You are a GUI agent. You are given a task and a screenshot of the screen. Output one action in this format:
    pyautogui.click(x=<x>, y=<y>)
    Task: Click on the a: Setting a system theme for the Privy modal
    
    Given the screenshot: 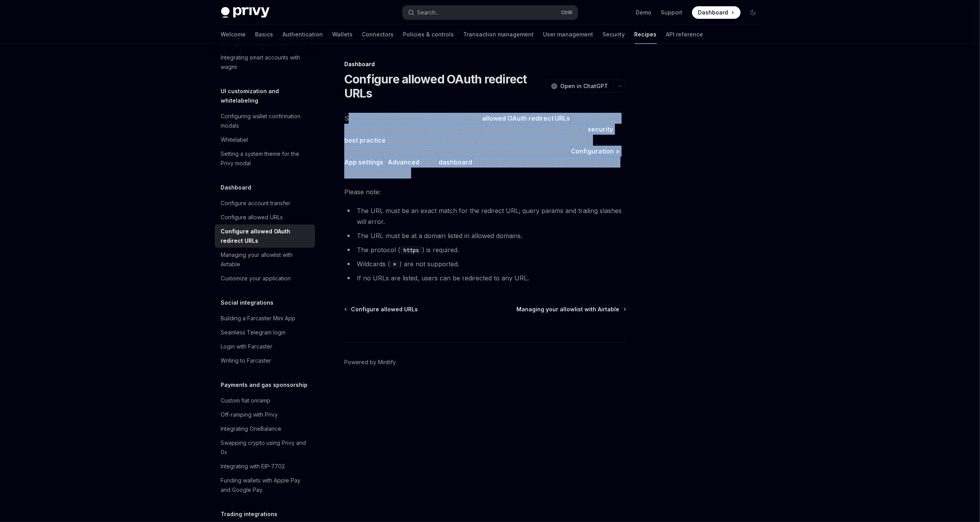 What is the action you would take?
    pyautogui.click(x=264, y=159)
    